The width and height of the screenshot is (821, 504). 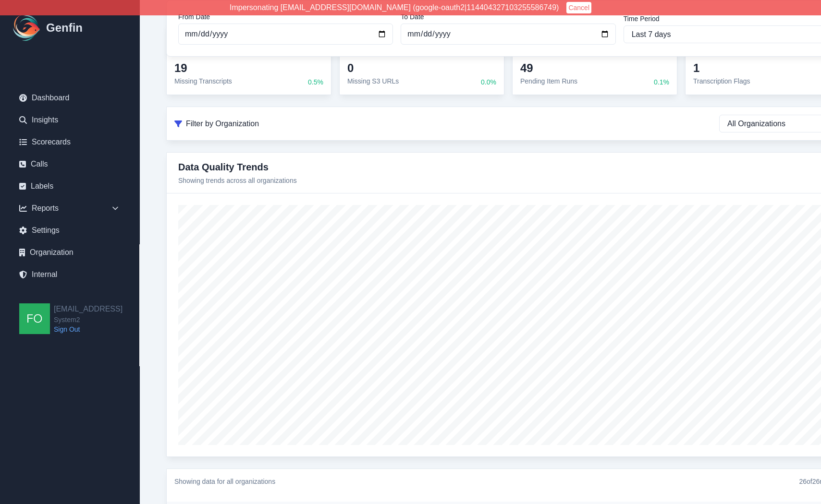 What do you see at coordinates (203, 81) in the screenshot?
I see `span: Missing Transcripts` at bounding box center [203, 81].